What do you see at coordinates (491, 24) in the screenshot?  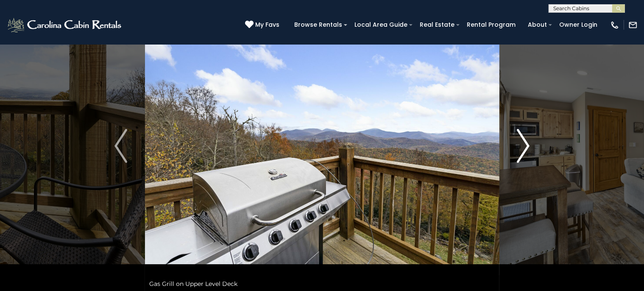 I see `a: Rental Program` at bounding box center [491, 24].